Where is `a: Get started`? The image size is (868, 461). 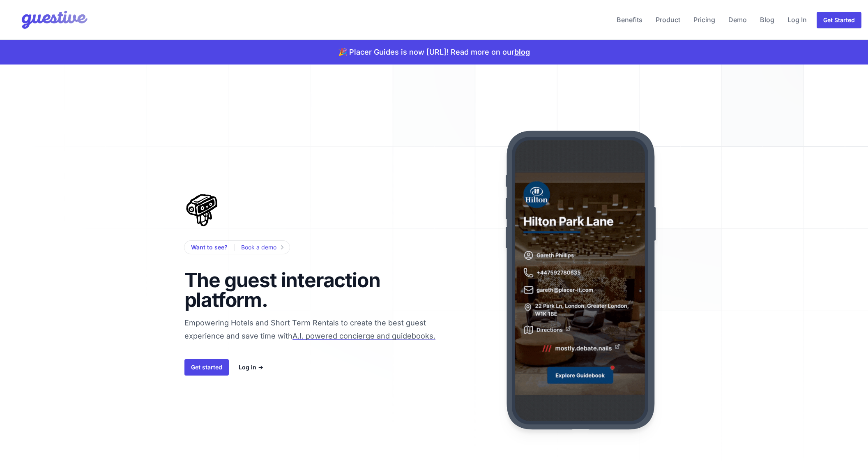 a: Get started is located at coordinates (207, 367).